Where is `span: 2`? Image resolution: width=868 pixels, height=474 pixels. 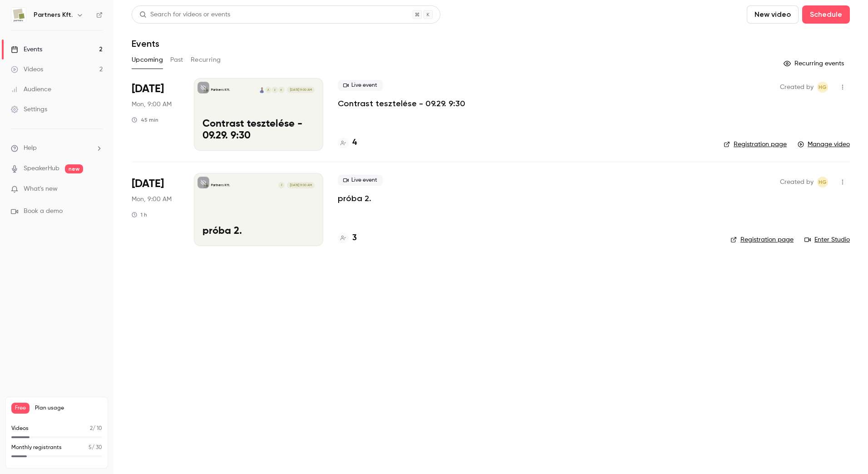
span: 2 is located at coordinates (91, 429).